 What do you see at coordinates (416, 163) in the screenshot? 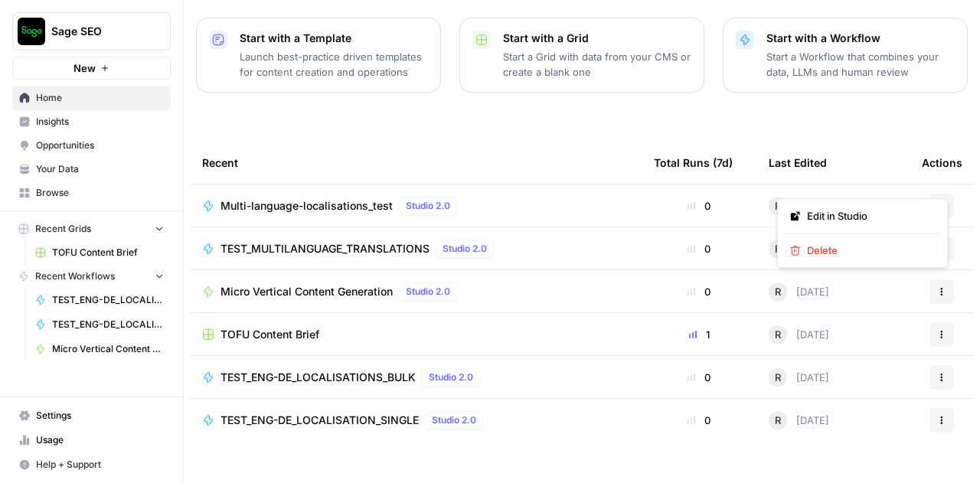
I see `div: Recent` at bounding box center [416, 163].